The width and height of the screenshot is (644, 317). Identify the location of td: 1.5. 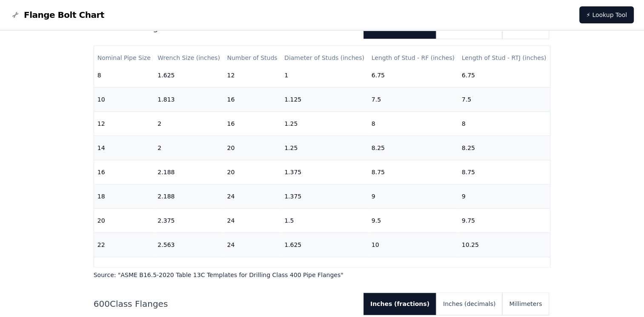
(324, 220).